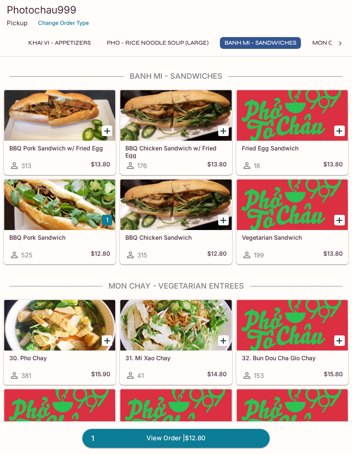 The image size is (352, 455). Describe the element at coordinates (292, 237) in the screenshot. I see `h5: Vegetarian Sandwich` at that location.